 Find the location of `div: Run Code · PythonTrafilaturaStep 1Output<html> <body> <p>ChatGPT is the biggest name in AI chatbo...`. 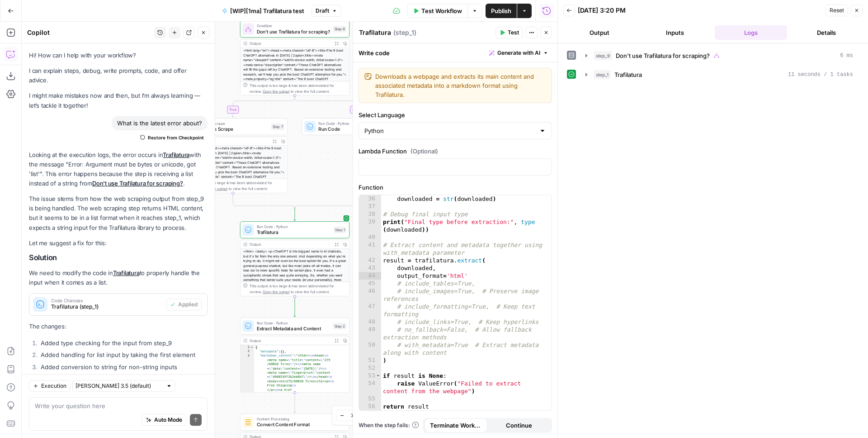

div: Run Code · PythonTrafilaturaStep 1Output<html> <body> <p>ChatGPT is the biggest name in AI chatbo... is located at coordinates (294, 258).